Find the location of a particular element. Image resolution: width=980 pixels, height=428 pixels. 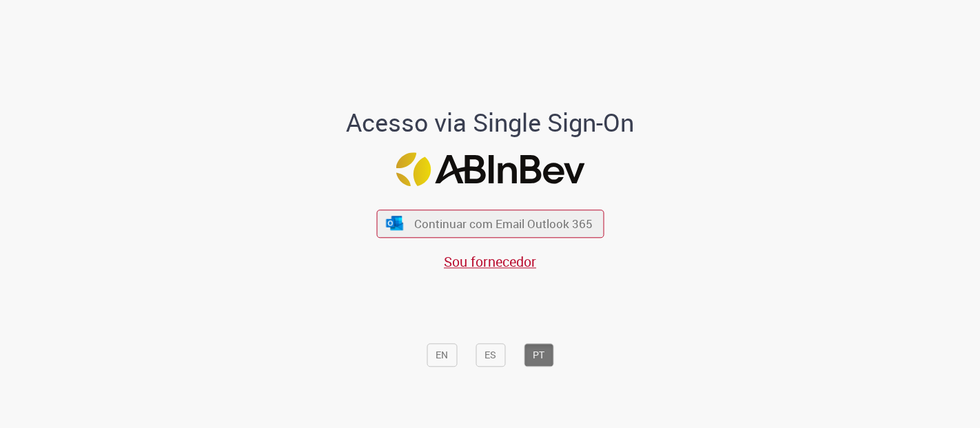

button: PT is located at coordinates (538, 355).